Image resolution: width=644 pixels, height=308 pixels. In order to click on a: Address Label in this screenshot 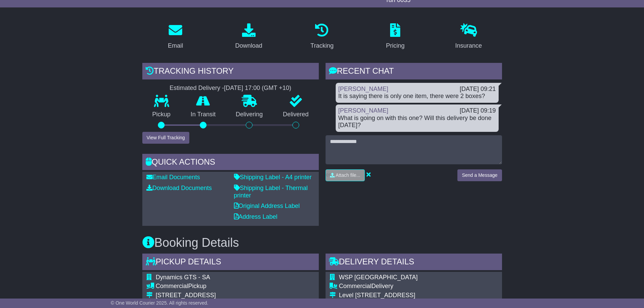, I will do `click(256, 217)`.